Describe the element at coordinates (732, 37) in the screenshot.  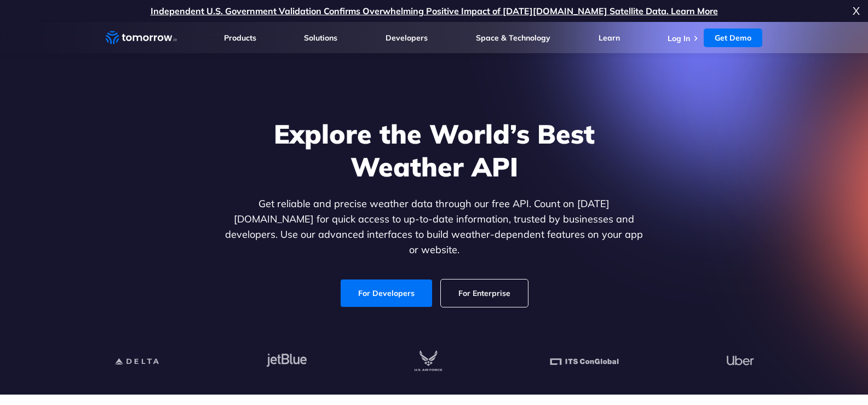
I see `a: Get Demo` at that location.